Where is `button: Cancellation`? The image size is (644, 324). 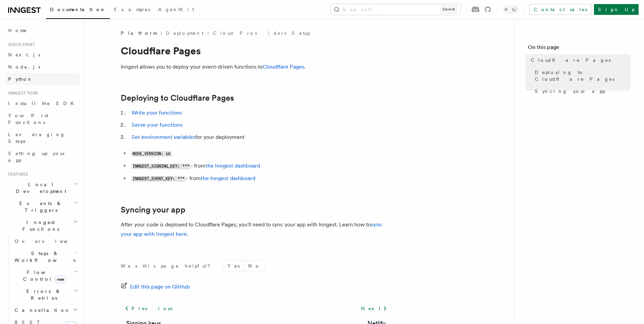 button: Cancellation is located at coordinates (46, 310).